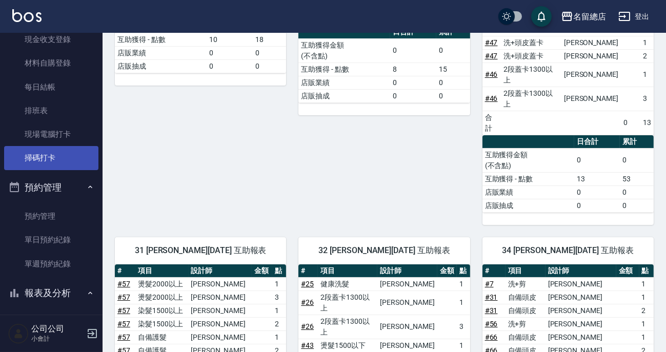 This screenshot has width=666, height=352. Describe the element at coordinates (18, 334) in the screenshot. I see `img: Person` at that location.